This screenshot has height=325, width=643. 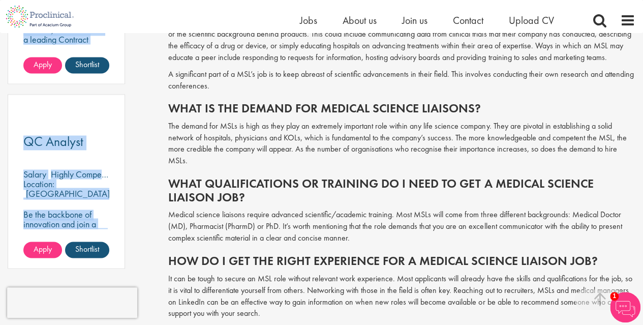 I want to click on h2: What qualifications or training do I need to get a medical science liaison job?, so click(x=401, y=190).